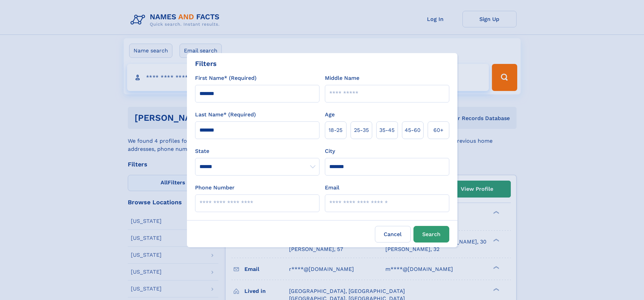 This screenshot has height=300, width=644. Describe the element at coordinates (361, 130) in the screenshot. I see `span: 25‑35` at that location.